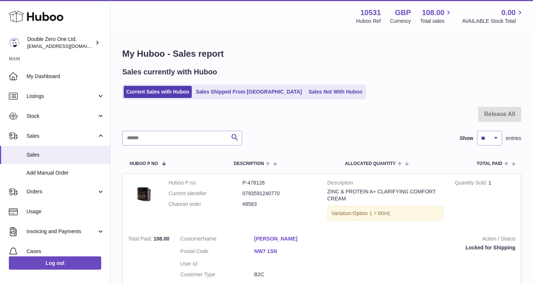  Describe the element at coordinates (66, 251) in the screenshot. I see `span: Cases` at that location.